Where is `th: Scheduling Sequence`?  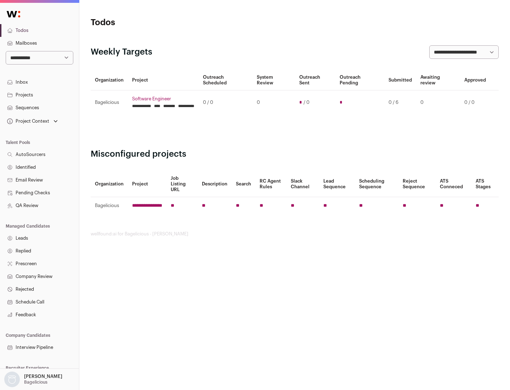 th: Scheduling Sequence is located at coordinates (377, 184).